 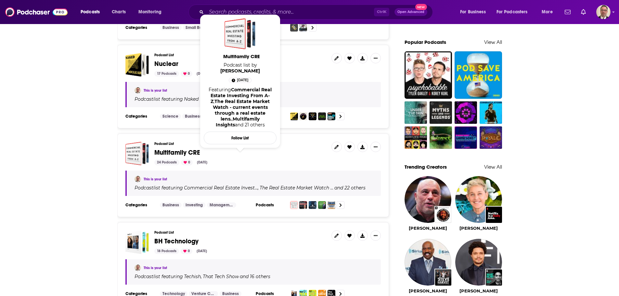 What do you see at coordinates (137, 65) in the screenshot?
I see `a: Nuclear` at bounding box center [137, 65].